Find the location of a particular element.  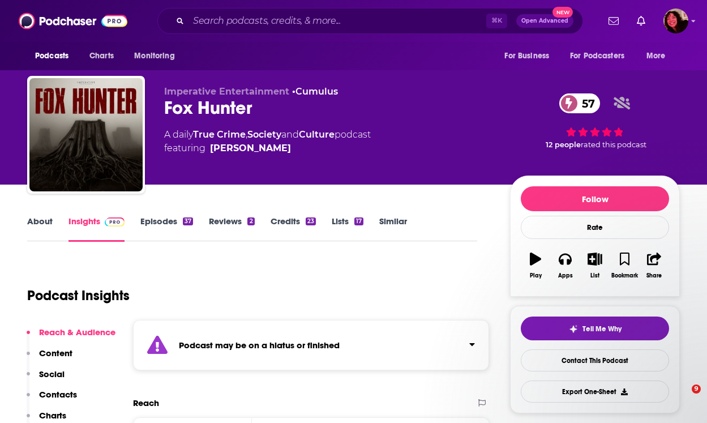

button: Show profile menu is located at coordinates (676, 21).